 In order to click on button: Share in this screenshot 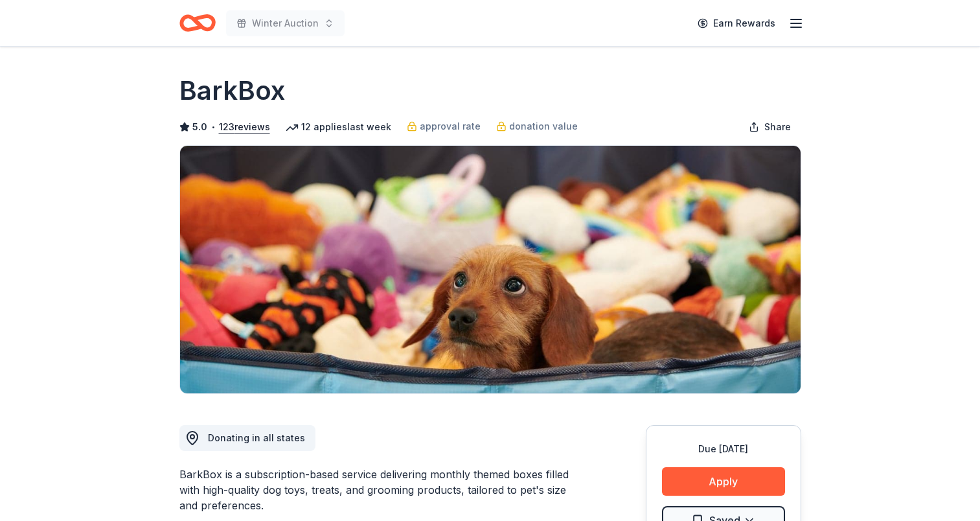, I will do `click(769, 127)`.